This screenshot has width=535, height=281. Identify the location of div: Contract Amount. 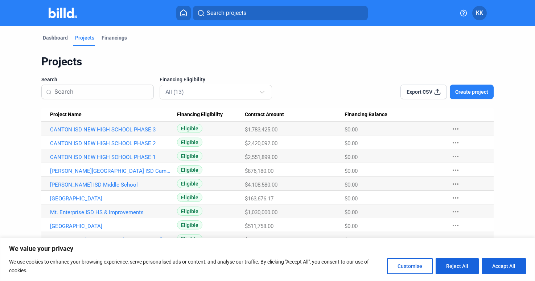
(294, 115).